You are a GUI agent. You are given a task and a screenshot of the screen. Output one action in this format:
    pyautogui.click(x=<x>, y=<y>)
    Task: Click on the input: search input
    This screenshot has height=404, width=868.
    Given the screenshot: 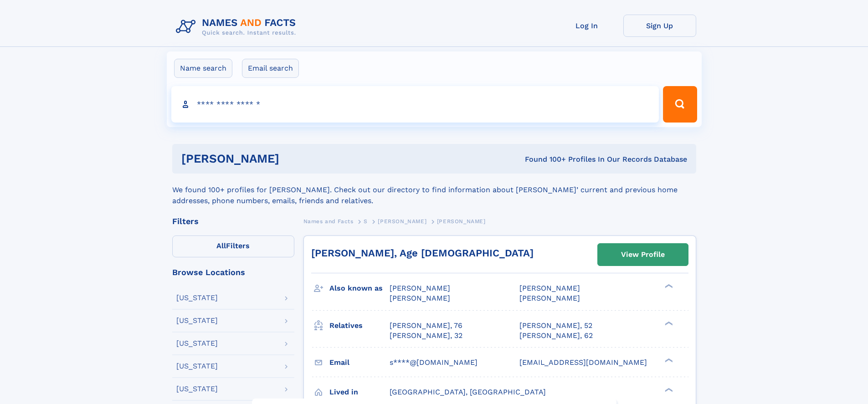 What is the action you would take?
    pyautogui.click(x=415, y=104)
    